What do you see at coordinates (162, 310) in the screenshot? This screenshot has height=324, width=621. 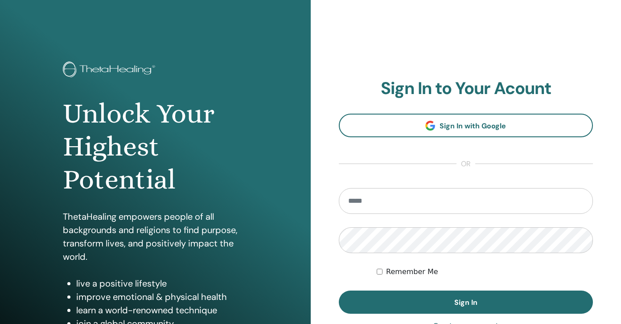 I see `li: learn a world-renowned technique` at bounding box center [162, 310].